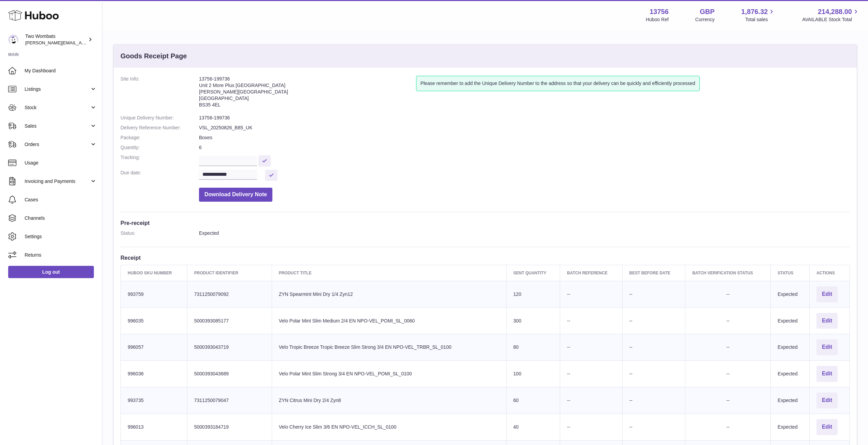  Describe the element at coordinates (154, 401) in the screenshot. I see `td: 993735` at that location.